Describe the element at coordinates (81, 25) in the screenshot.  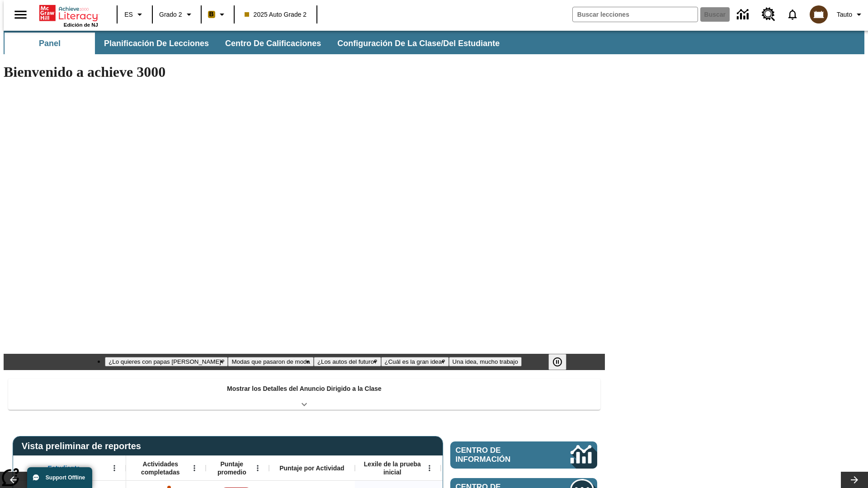
I see `span: Edición de NJ` at that location.